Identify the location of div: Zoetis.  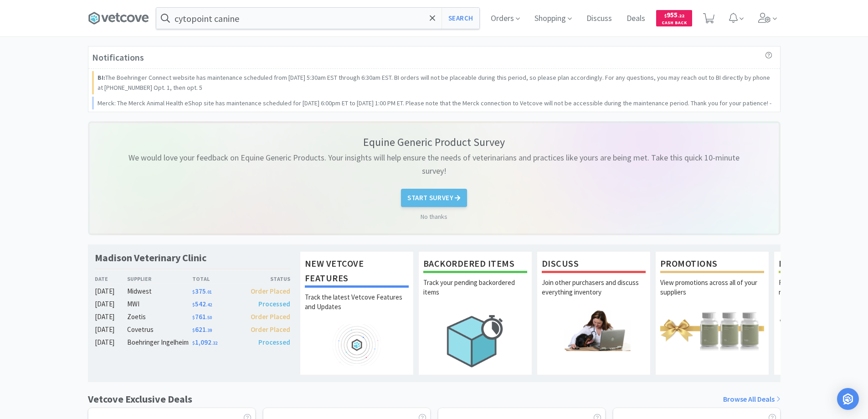
(160, 317).